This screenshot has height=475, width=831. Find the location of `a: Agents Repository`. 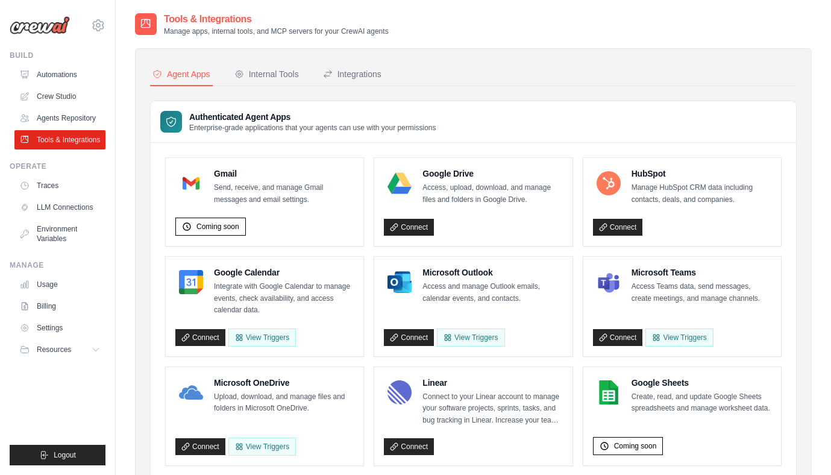

a: Agents Repository is located at coordinates (60, 118).